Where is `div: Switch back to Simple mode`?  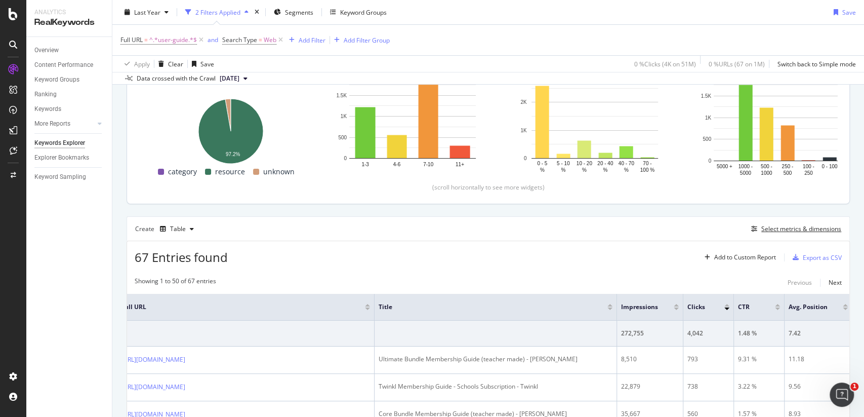 div: Switch back to Simple mode is located at coordinates (817, 63).